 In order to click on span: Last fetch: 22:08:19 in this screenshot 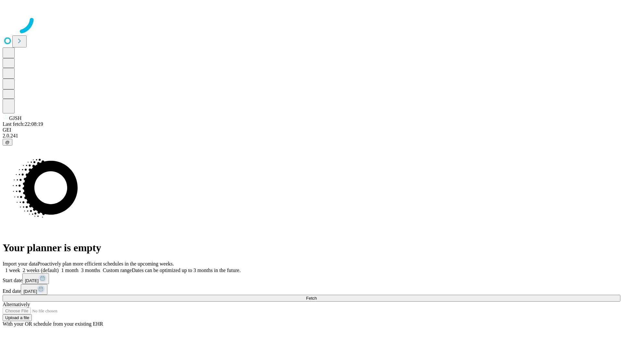, I will do `click(23, 124)`.